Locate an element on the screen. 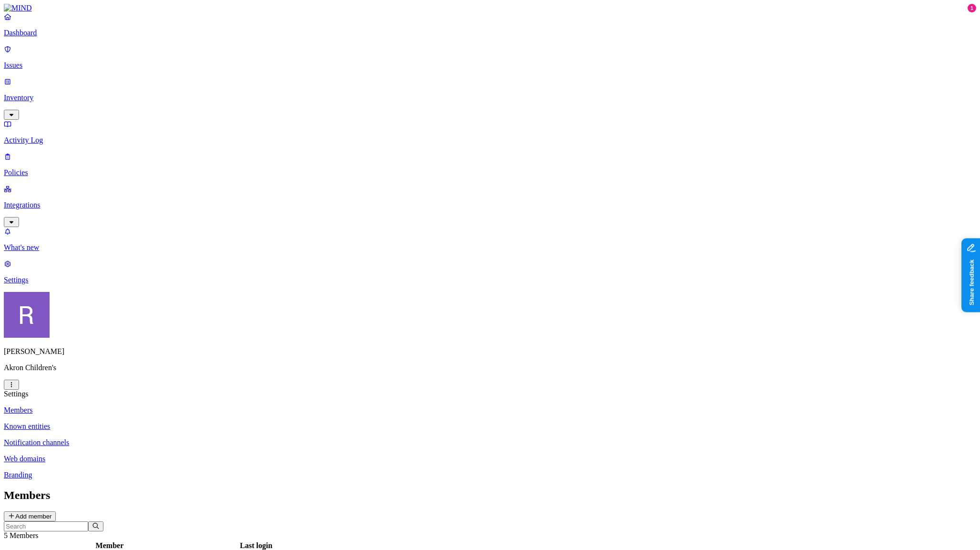  a: Known entities is located at coordinates (490, 426).